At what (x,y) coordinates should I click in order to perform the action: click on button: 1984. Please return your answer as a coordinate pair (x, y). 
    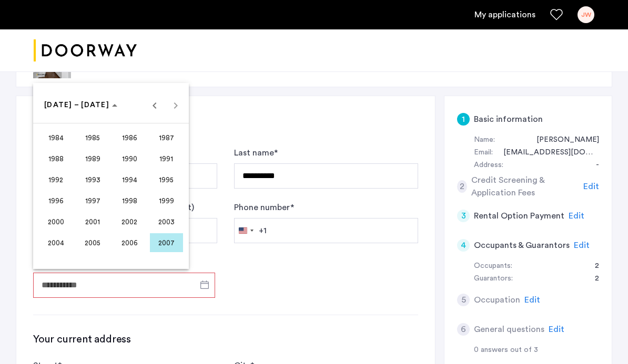
    Looking at the image, I should click on (56, 138).